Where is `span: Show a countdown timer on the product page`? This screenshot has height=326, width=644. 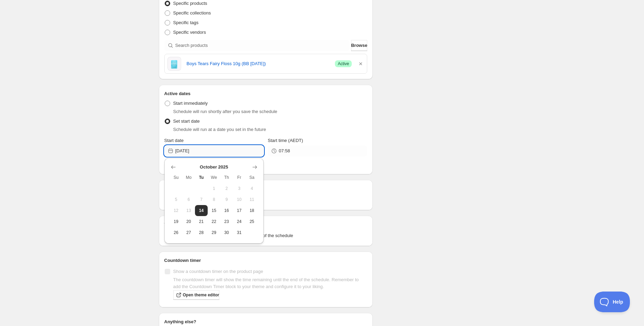
span: Show a countdown timer on the product page is located at coordinates (219, 271).